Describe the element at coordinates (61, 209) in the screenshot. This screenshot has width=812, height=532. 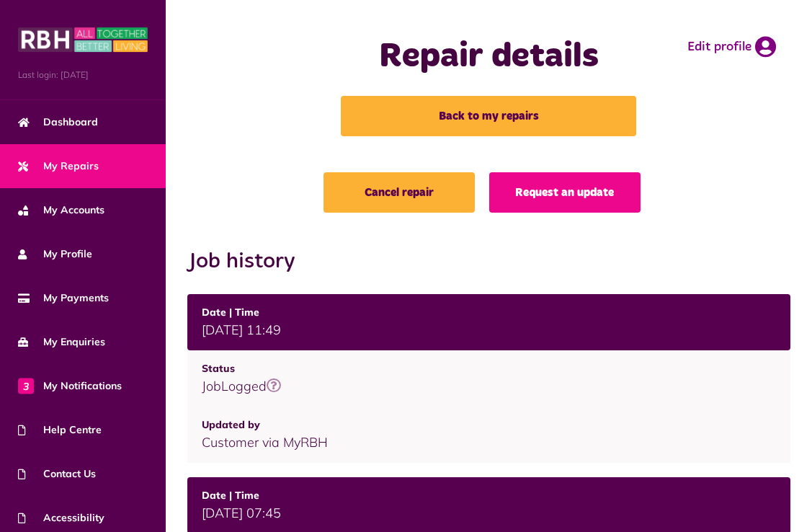
I see `span: My Accounts` at that location.